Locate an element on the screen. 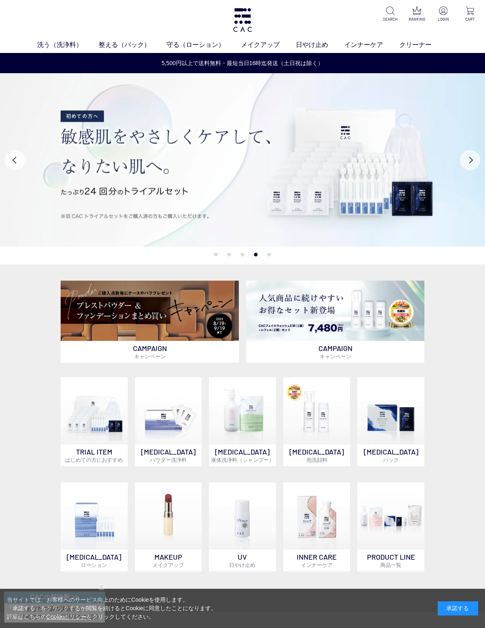 The height and width of the screenshot is (628, 485). div: 承諾する is located at coordinates (458, 608).